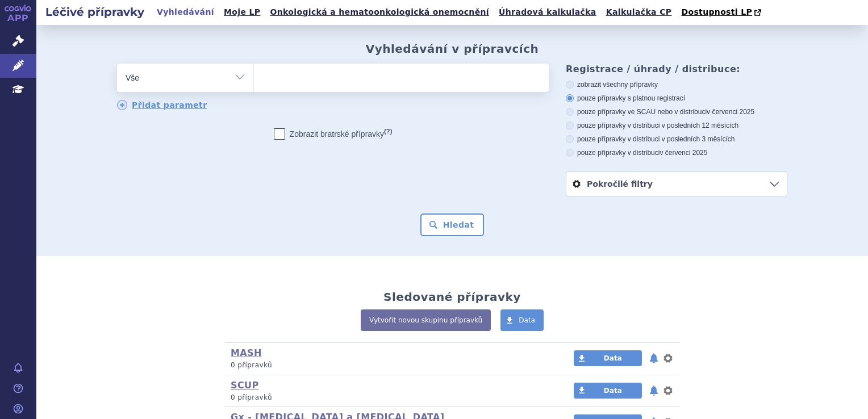 The image size is (868, 419). What do you see at coordinates (452, 225) in the screenshot?
I see `button: Hledat` at bounding box center [452, 225].